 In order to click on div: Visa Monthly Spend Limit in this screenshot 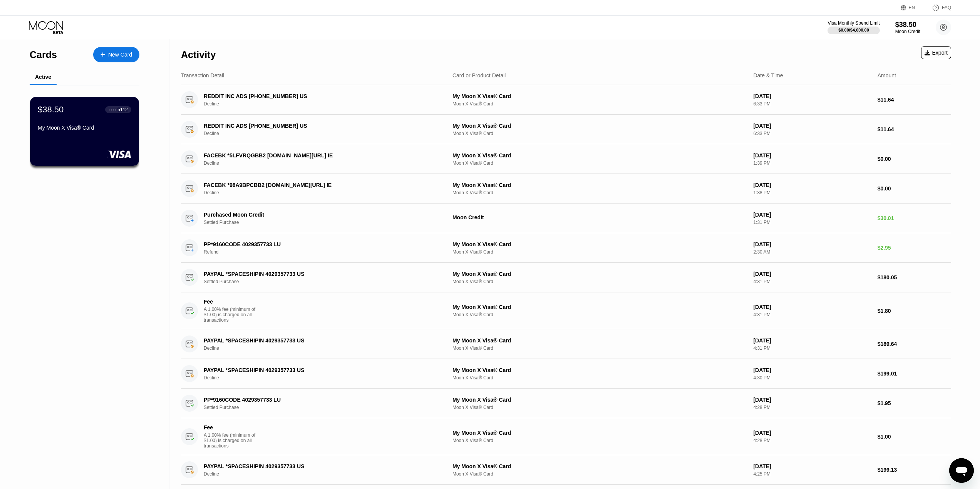, I will do `click(853, 23)`.